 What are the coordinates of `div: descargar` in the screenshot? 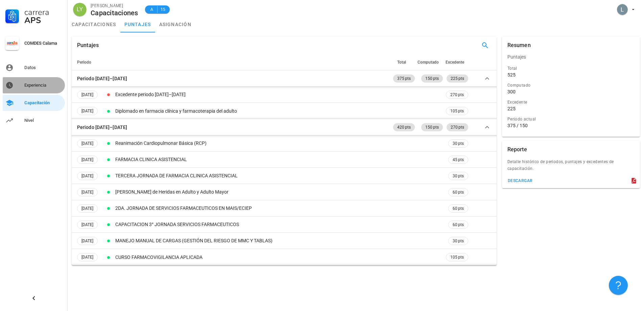 It's located at (520, 180).